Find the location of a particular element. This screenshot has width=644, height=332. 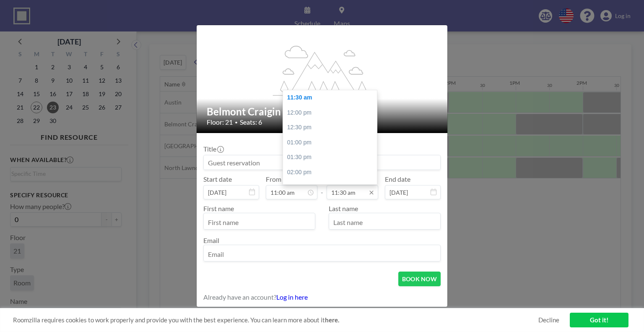

label: End date is located at coordinates (398, 179).